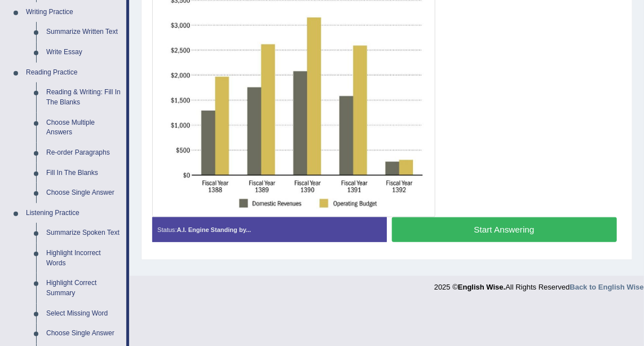 The height and width of the screenshot is (346, 644). What do you see at coordinates (83, 173) in the screenshot?
I see `a: Fill In The Blanks` at bounding box center [83, 173].